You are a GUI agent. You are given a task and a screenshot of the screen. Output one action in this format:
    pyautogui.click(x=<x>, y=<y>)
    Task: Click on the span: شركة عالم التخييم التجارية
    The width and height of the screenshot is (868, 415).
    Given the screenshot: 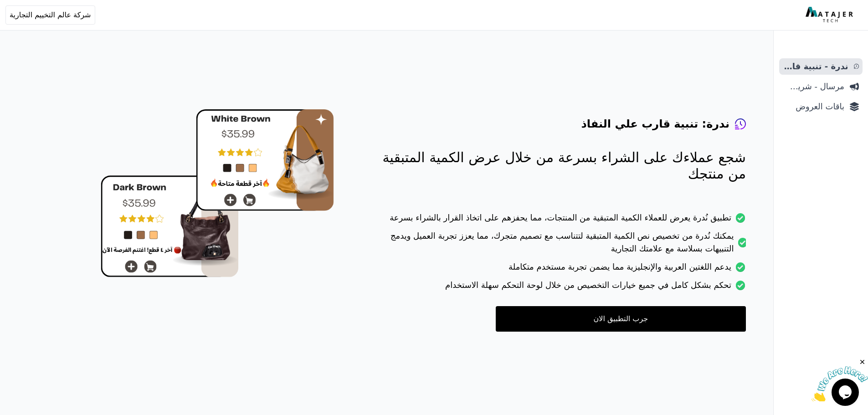 What is the action you would take?
    pyautogui.click(x=50, y=15)
    